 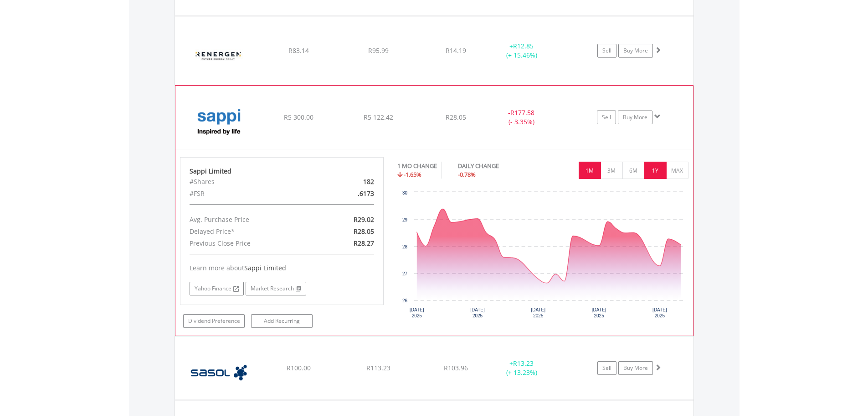 I want to click on div: 182, so click(x=348, y=182).